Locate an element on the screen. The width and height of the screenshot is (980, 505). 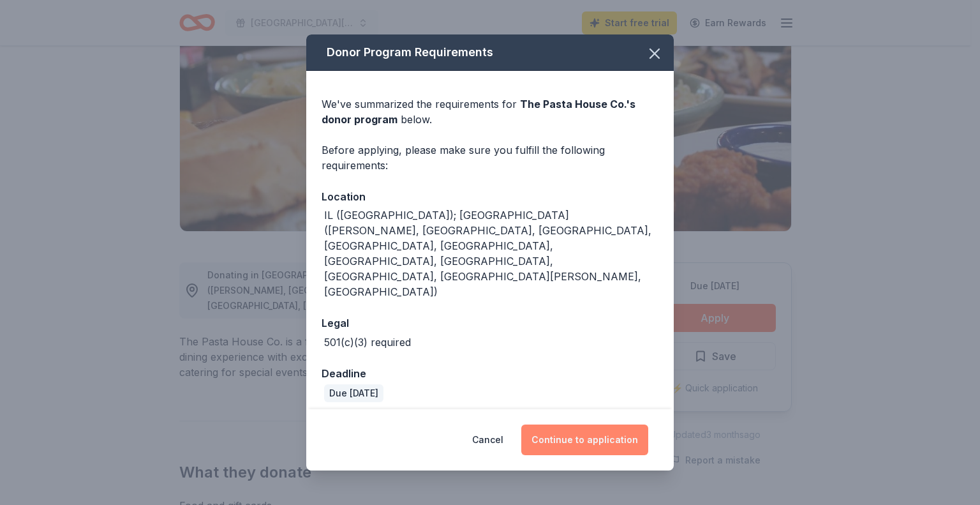
div: Before applying, please make sure you fulfill the following requirements: is located at coordinates (490, 158).